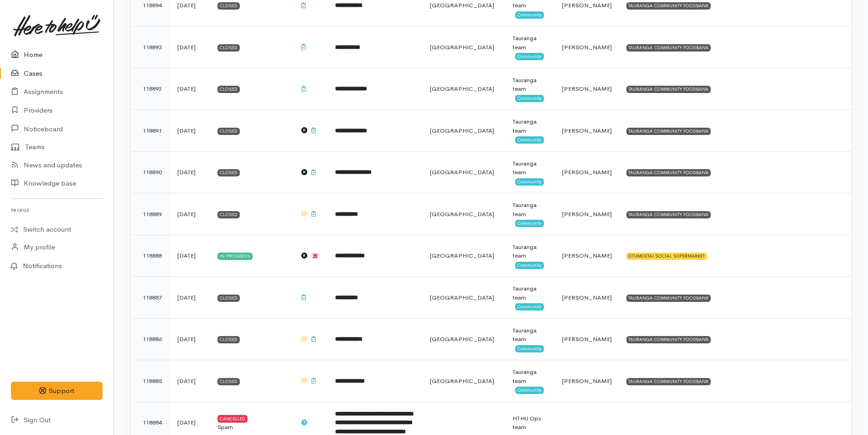 This screenshot has width=868, height=435. What do you see at coordinates (251, 427) in the screenshot?
I see `div: Spam` at bounding box center [251, 427].